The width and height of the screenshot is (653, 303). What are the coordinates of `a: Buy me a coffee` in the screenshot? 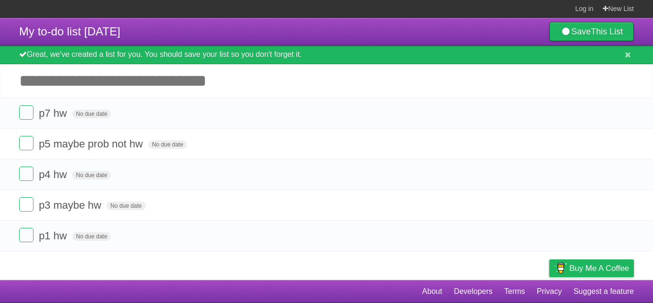 It's located at (591, 268).